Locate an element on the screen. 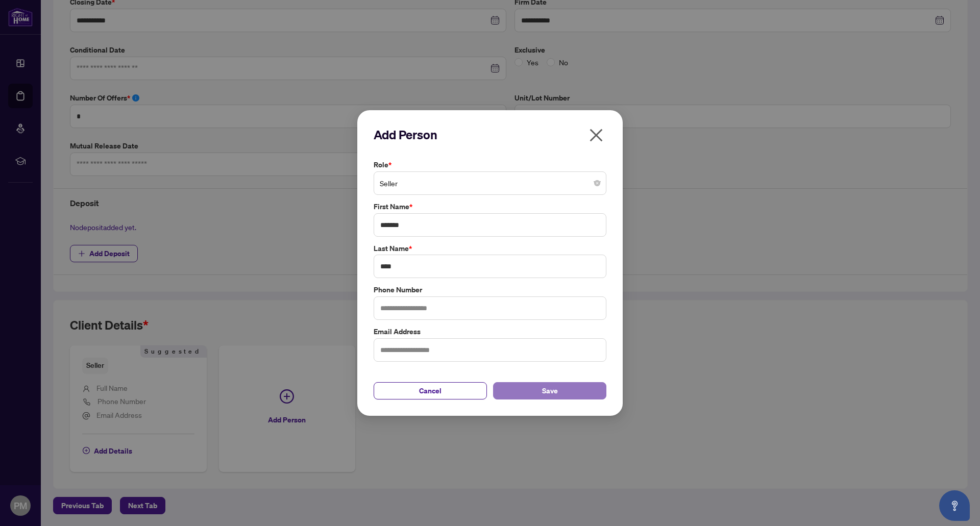  label: Last Name is located at coordinates (490, 248).